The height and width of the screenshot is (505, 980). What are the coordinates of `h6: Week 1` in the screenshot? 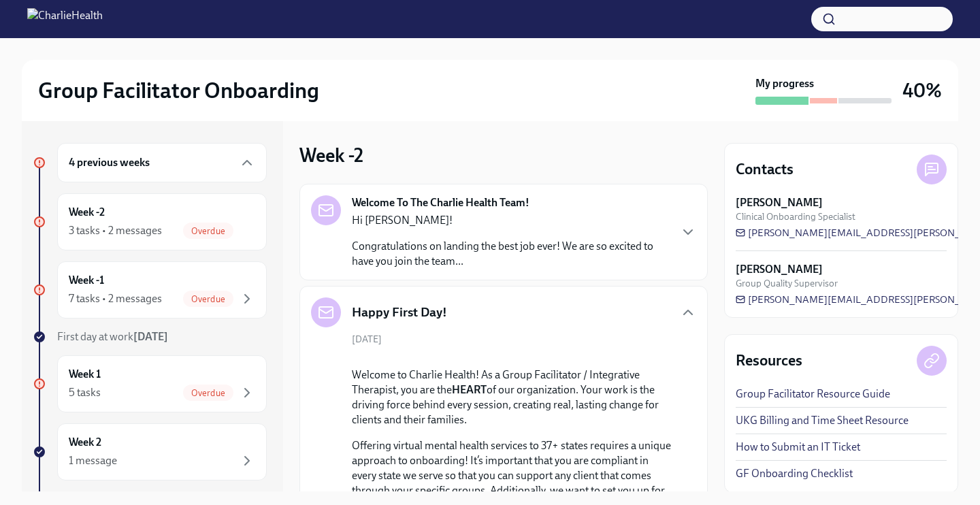 It's located at (84, 374).